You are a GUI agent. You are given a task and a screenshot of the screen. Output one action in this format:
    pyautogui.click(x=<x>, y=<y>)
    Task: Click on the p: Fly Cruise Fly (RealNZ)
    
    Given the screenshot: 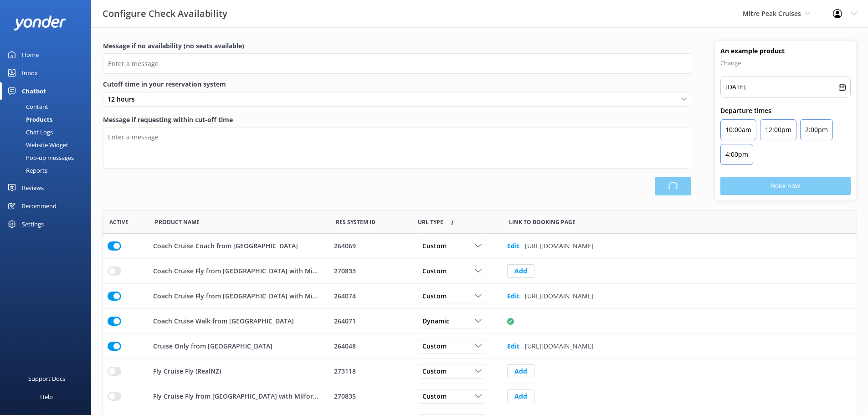 What is the action you would take?
    pyautogui.click(x=187, y=371)
    